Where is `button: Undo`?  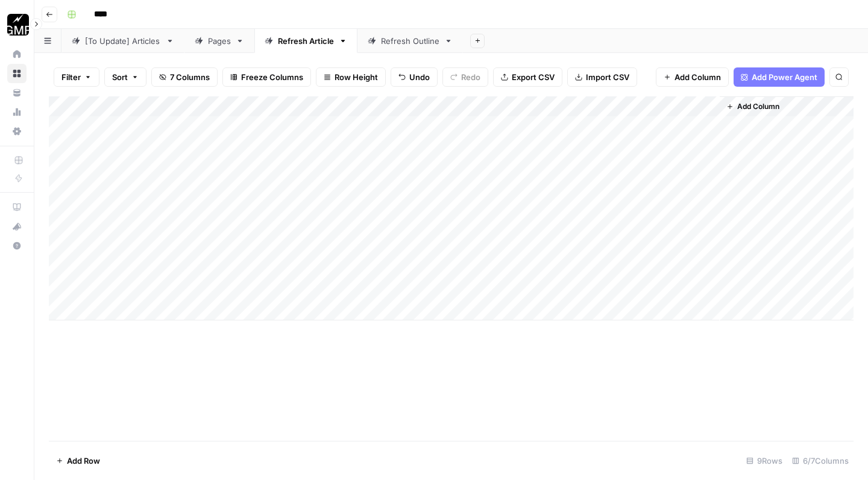
button: Undo is located at coordinates (414, 77).